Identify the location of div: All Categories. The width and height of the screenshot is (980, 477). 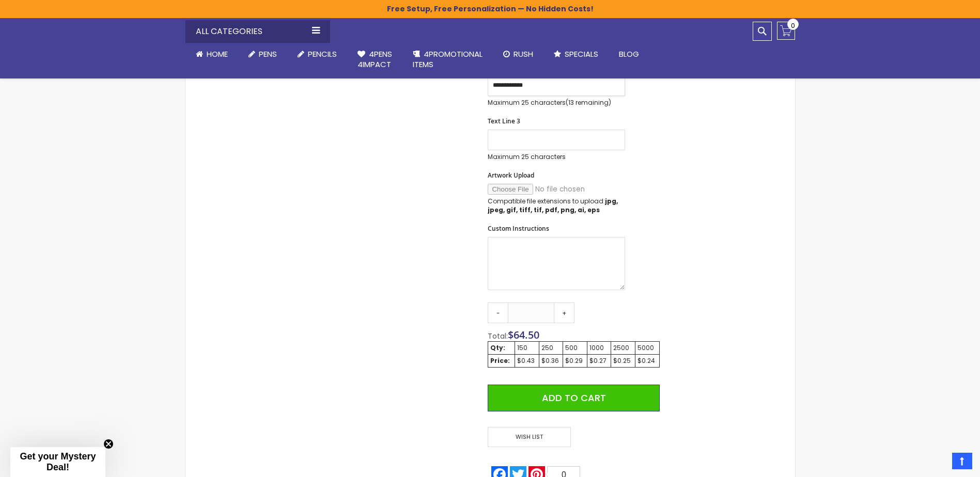
(258, 31).